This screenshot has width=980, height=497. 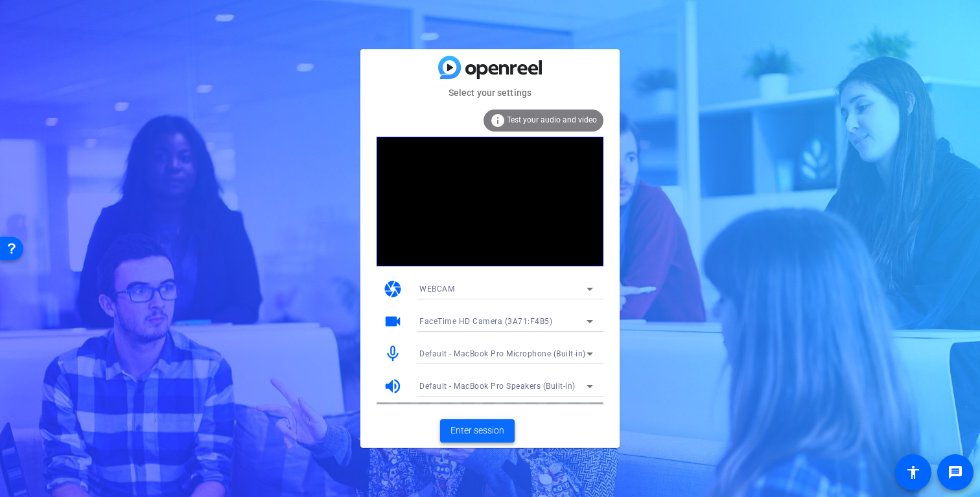 What do you see at coordinates (497, 387) in the screenshot?
I see `span: Default - MacBook Pro Speakers (Built-in)` at bounding box center [497, 387].